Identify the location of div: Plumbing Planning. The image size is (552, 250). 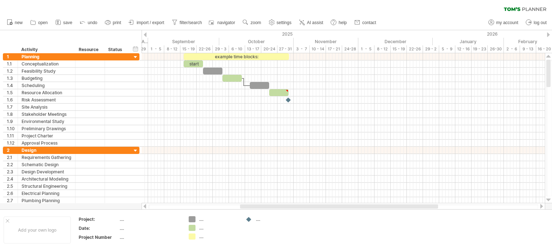
(46, 200).